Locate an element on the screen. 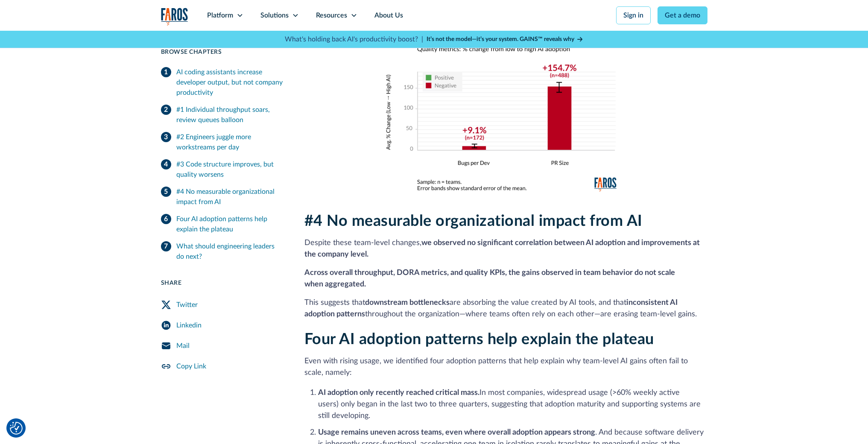  p: This suggests that are absorbing the value created by AI tools, and that throughout the organizat... is located at coordinates (506, 309).